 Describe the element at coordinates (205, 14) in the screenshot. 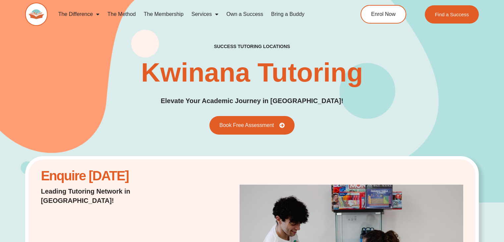

I see `a: Services` at that location.